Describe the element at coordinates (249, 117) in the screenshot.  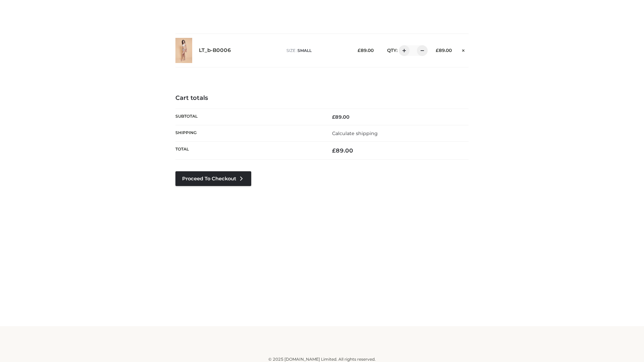
I see `th: Subtotal` at that location.